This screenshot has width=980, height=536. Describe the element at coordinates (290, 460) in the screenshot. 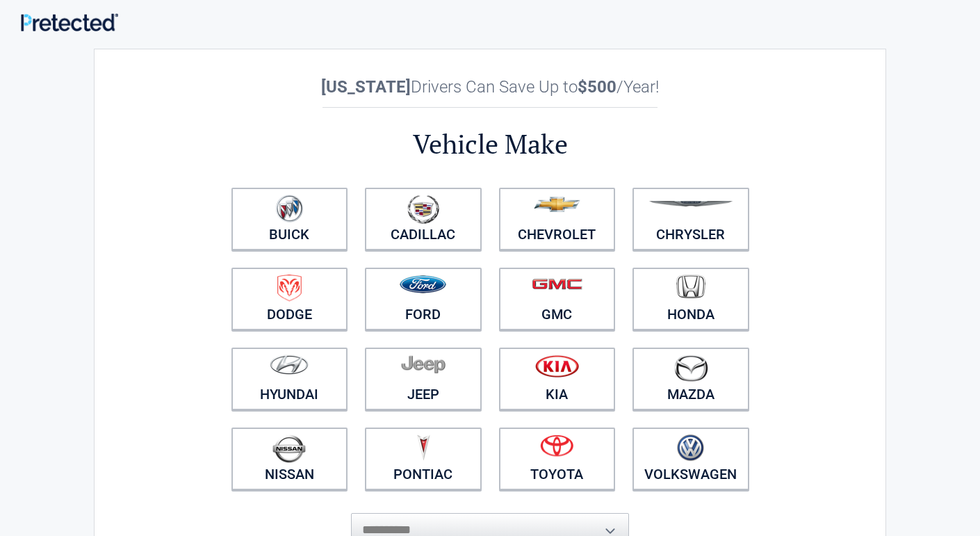

I see `a: Nissan` at that location.